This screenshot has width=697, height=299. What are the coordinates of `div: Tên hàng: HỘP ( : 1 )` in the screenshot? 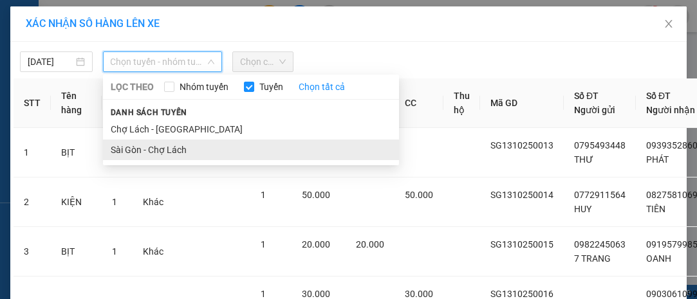 It's located at (122, 99).